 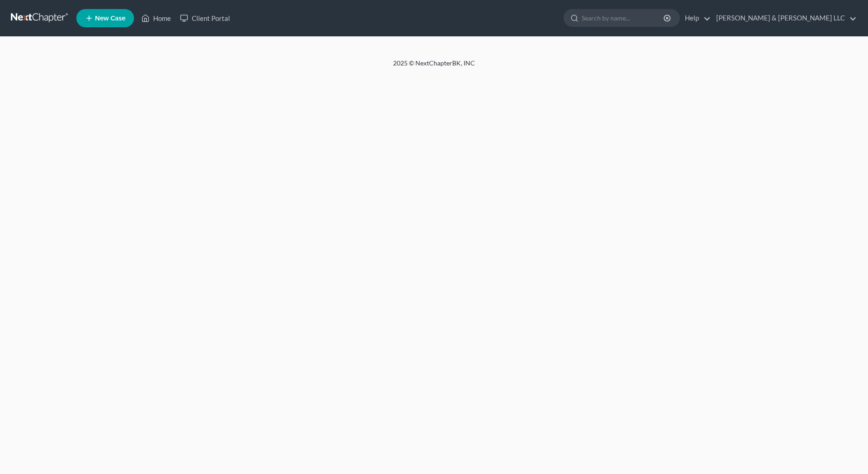 What do you see at coordinates (623, 18) in the screenshot?
I see `input: Search by name...` at bounding box center [623, 18].